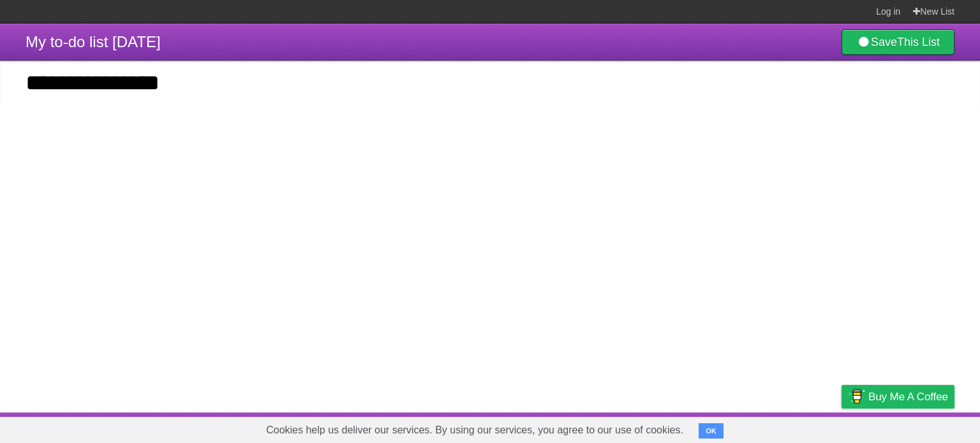 This screenshot has width=980, height=443. What do you see at coordinates (740, 428) in the screenshot?
I see `a: Developers` at bounding box center [740, 428].